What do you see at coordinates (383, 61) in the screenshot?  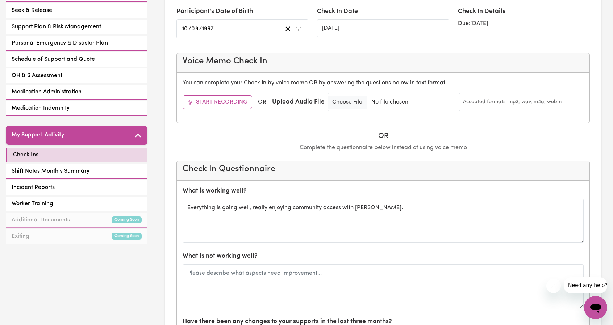 I see `h4: Voice Memo Check In` at bounding box center [383, 61].